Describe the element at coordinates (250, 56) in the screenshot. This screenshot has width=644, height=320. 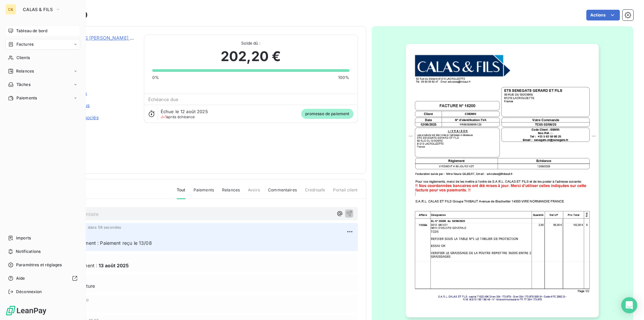
I see `span: 202,20 €` at that location.